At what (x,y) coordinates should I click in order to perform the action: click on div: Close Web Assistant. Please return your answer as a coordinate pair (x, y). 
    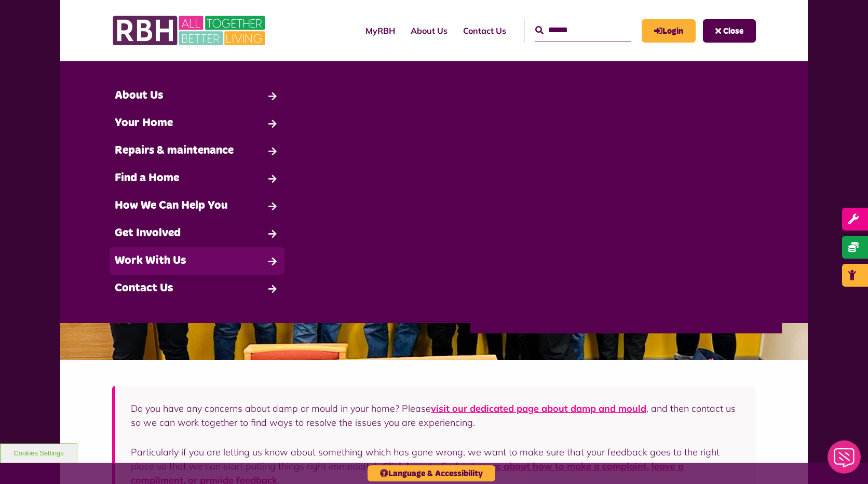
    Looking at the image, I should click on (23, 19).